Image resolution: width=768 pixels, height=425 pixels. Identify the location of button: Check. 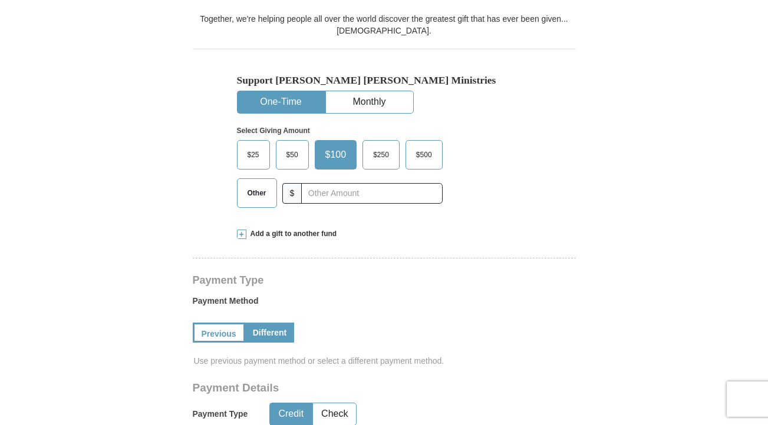
(334, 414).